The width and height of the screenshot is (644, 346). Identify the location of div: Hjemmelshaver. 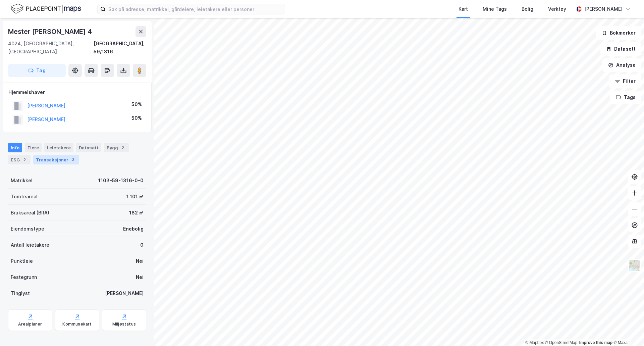
(77, 92).